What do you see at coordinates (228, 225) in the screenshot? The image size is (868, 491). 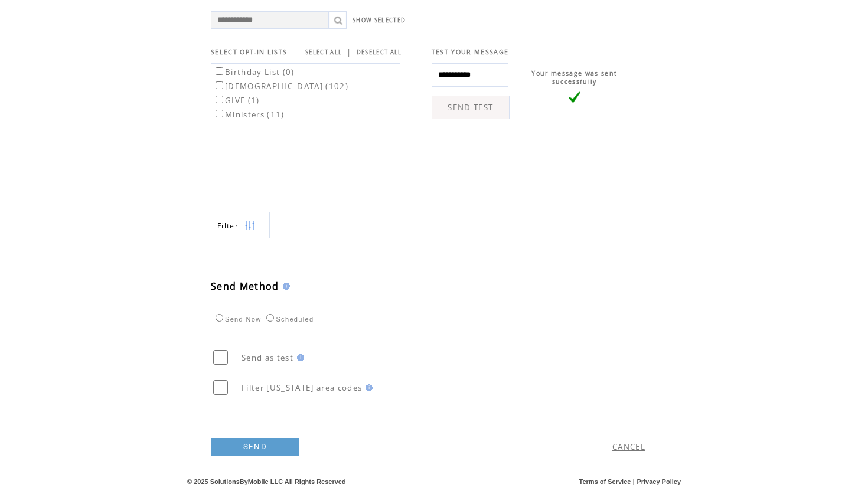 I see `span: Show filters` at bounding box center [228, 225].